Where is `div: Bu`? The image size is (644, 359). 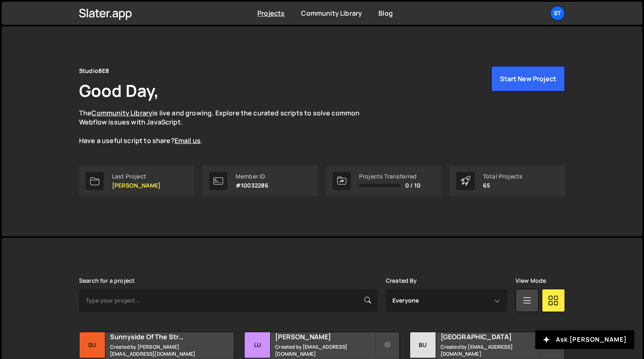
div: Bu is located at coordinates (423, 345).